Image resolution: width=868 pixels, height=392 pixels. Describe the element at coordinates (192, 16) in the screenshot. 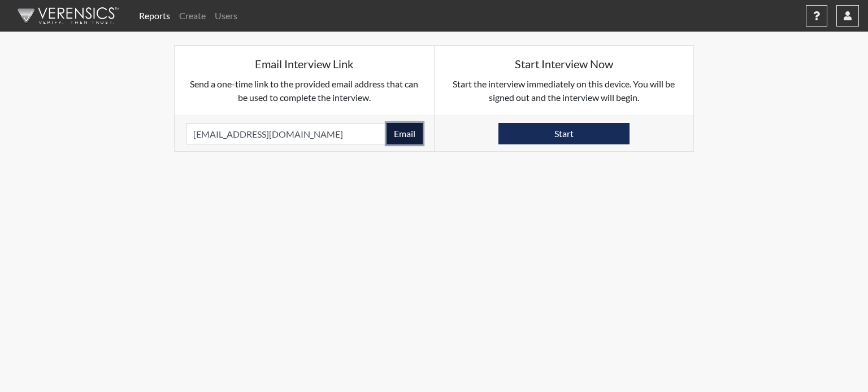

I see `a: Create` at that location.